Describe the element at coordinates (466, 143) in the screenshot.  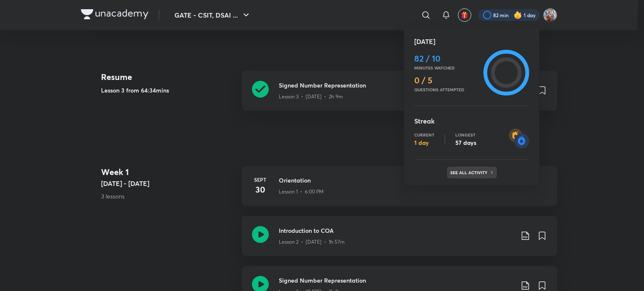
I see `p: 57 days` at that location.